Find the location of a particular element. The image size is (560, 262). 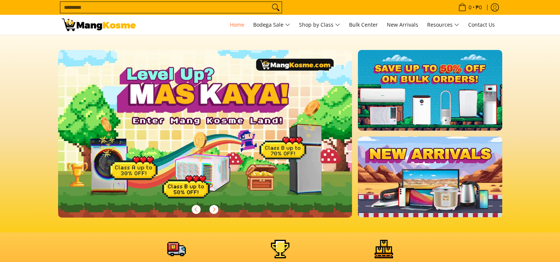

span: Resources is located at coordinates (443, 25).